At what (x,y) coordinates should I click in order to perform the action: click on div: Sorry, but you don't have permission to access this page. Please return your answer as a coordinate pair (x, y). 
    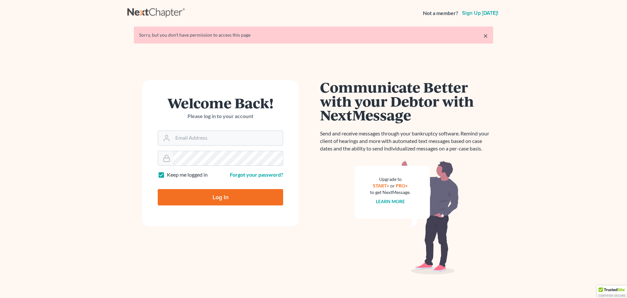
    Looking at the image, I should click on (314, 35).